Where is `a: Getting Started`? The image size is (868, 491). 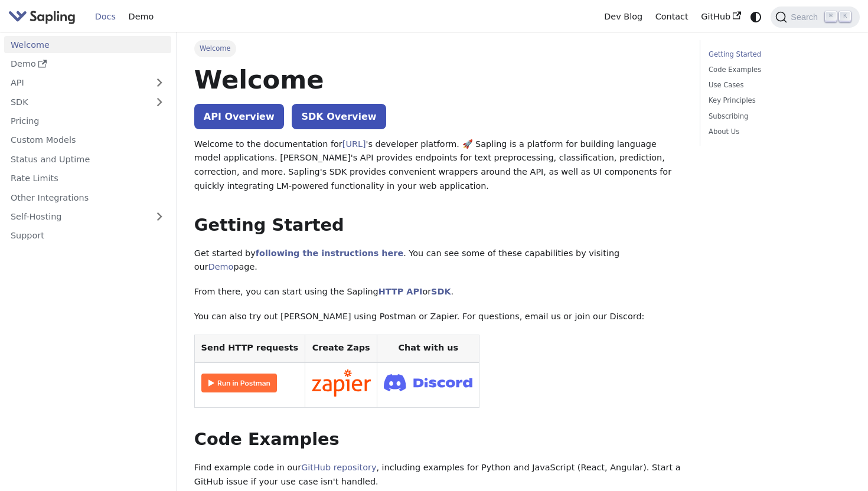 a: Getting Started is located at coordinates (778, 54).